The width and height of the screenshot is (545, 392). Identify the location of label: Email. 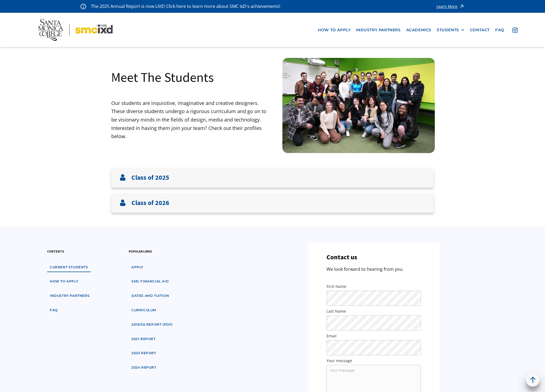
(374, 337).